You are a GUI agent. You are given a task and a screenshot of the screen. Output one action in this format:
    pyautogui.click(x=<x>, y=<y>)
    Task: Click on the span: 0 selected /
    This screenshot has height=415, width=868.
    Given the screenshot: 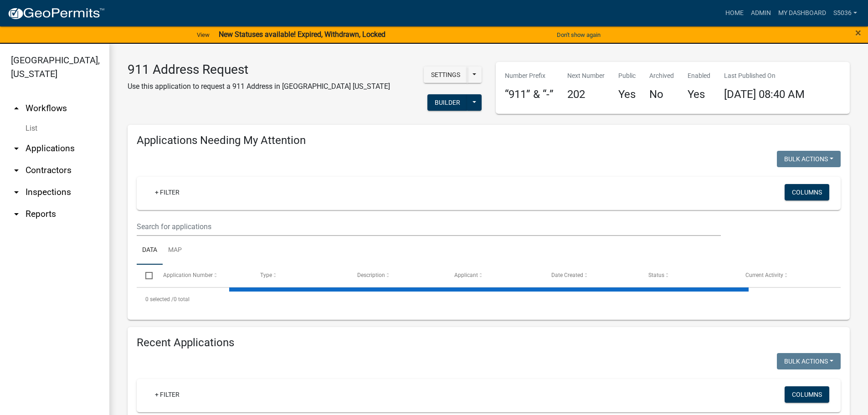 What is the action you would take?
    pyautogui.click(x=160, y=299)
    